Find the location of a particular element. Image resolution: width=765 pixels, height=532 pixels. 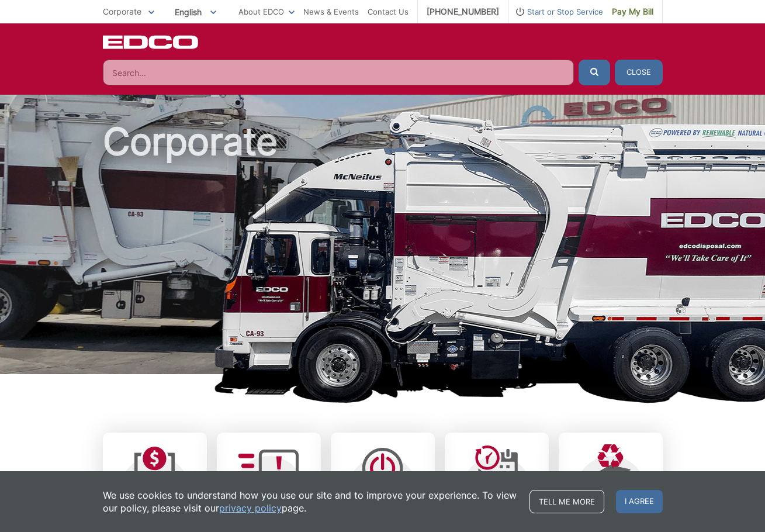

a: Tell me more is located at coordinates (567, 502).